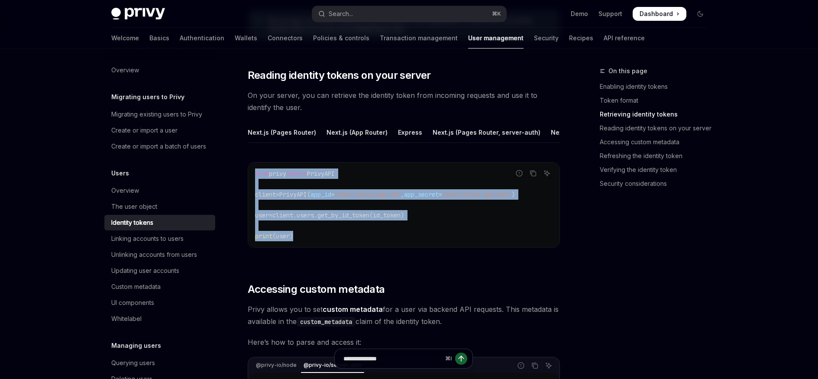 This screenshot has width=818, height=379. Describe the element at coordinates (160, 303) in the screenshot. I see `a: UI components` at that location.